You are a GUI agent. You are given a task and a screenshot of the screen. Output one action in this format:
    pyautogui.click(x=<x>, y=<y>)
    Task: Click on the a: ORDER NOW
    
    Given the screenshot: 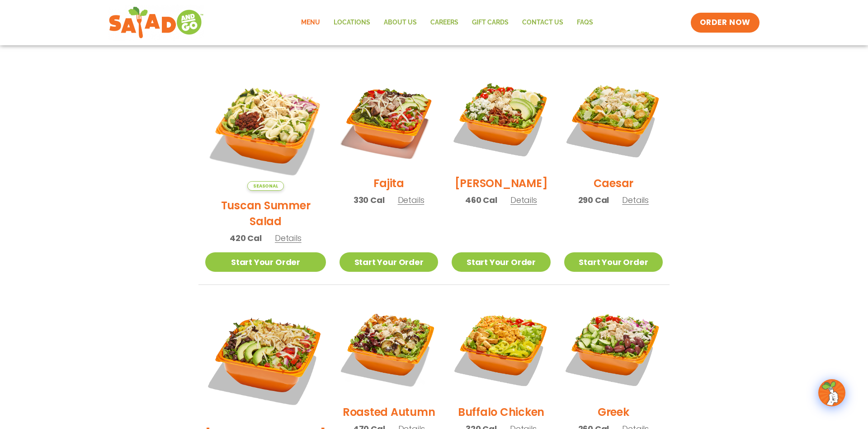 What is the action you would take?
    pyautogui.click(x=725, y=23)
    